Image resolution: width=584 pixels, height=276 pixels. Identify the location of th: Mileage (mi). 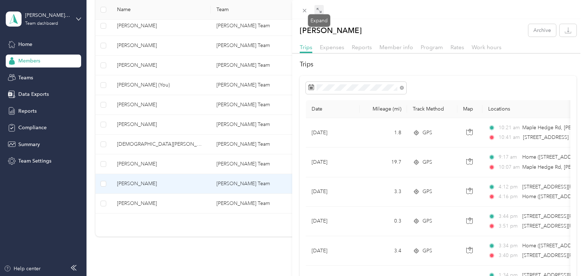
(383, 109).